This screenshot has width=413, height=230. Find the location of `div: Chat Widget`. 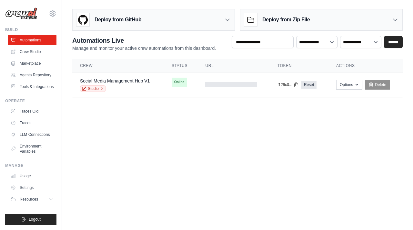

div: Chat Widget is located at coordinates (397, 214).